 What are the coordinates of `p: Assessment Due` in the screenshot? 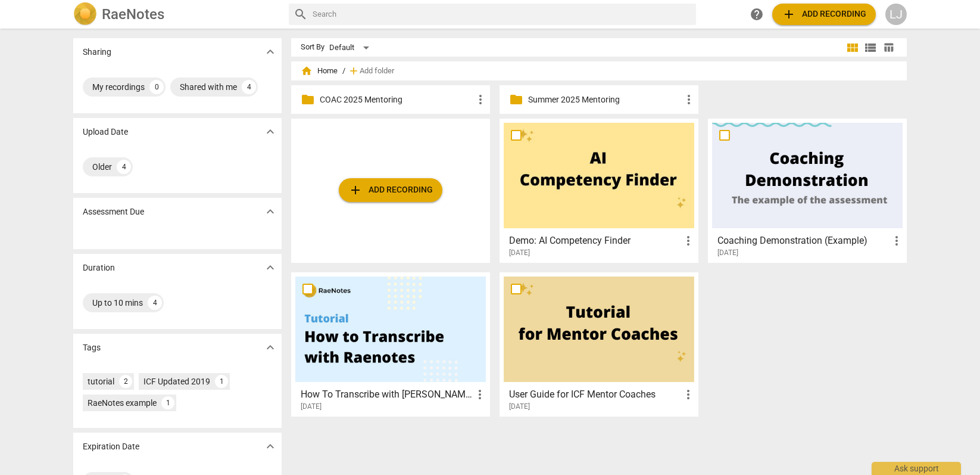 It's located at (113, 211).